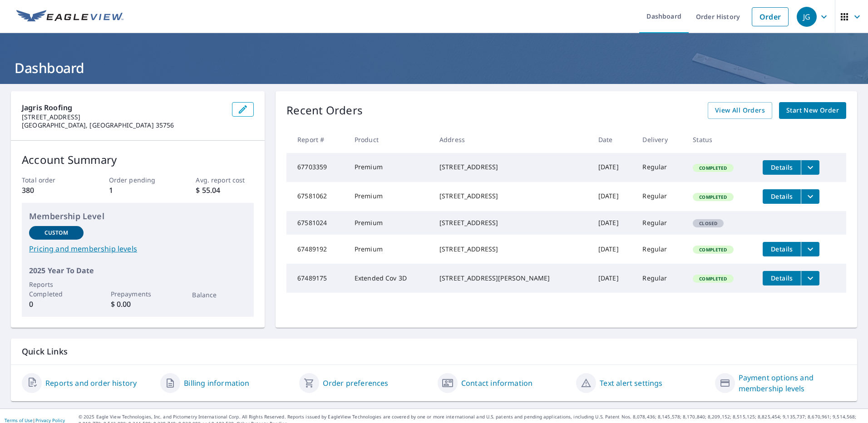 Image resolution: width=868 pixels, height=423 pixels. Describe the element at coordinates (434, 351) in the screenshot. I see `p: Quick Links` at that location.